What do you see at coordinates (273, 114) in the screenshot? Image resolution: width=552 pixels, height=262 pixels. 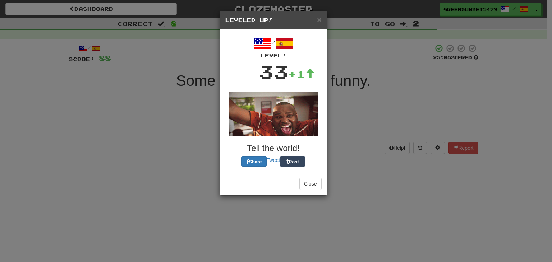 I see `img: anon-dude-dancing-749b357b783eda7f85c51e4a2e1ee5269fc79fcf7d6b6aa88849e9eb2203d151.gif` at bounding box center [273, 114].